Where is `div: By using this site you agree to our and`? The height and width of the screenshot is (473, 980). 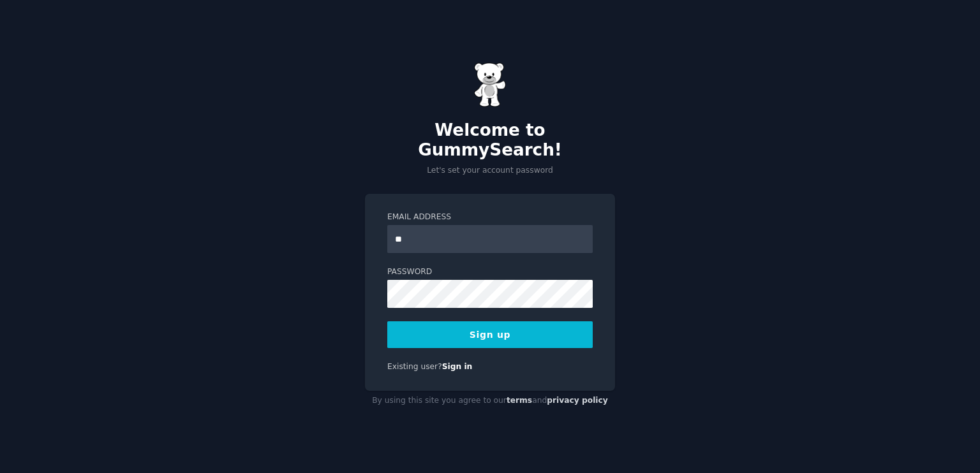 div: By using this site you agree to our and is located at coordinates (490, 401).